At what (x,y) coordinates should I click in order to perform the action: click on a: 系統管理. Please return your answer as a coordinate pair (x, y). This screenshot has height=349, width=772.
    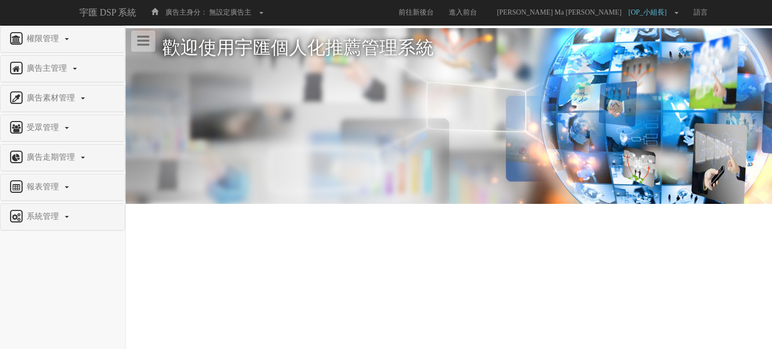
    Looking at the image, I should click on (62, 217).